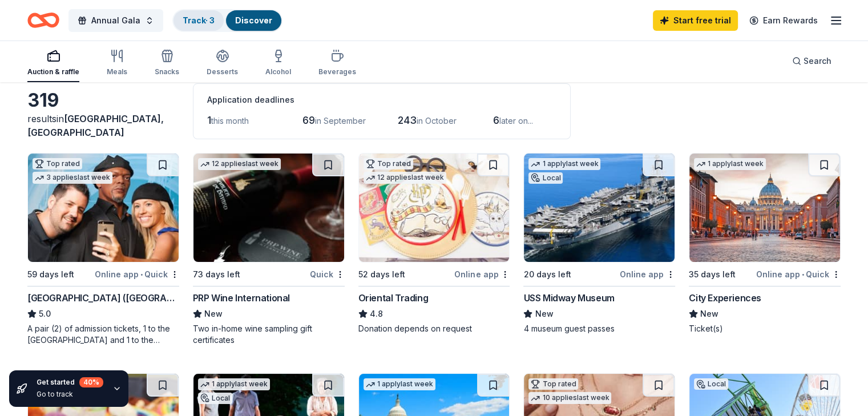 Image resolution: width=868 pixels, height=416 pixels. Describe the element at coordinates (568, 298) in the screenshot. I see `div: USS Midway Museum` at that location.